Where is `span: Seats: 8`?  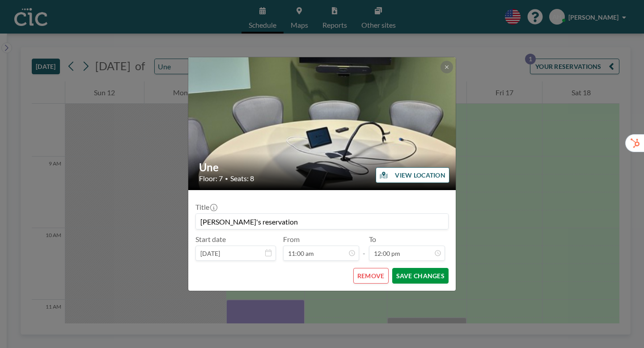
span: Seats: 8 is located at coordinates (242, 178).